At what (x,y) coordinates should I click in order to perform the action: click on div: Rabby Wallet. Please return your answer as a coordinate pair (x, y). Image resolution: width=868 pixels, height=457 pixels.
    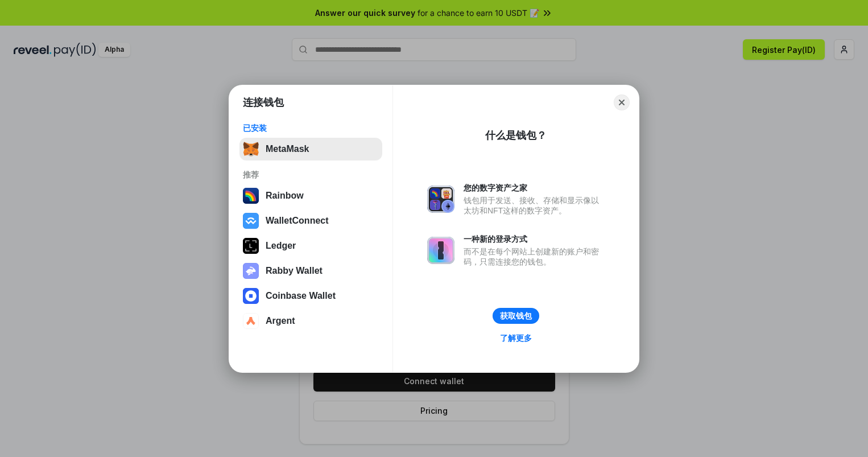
    Looking at the image, I should click on (294, 271).